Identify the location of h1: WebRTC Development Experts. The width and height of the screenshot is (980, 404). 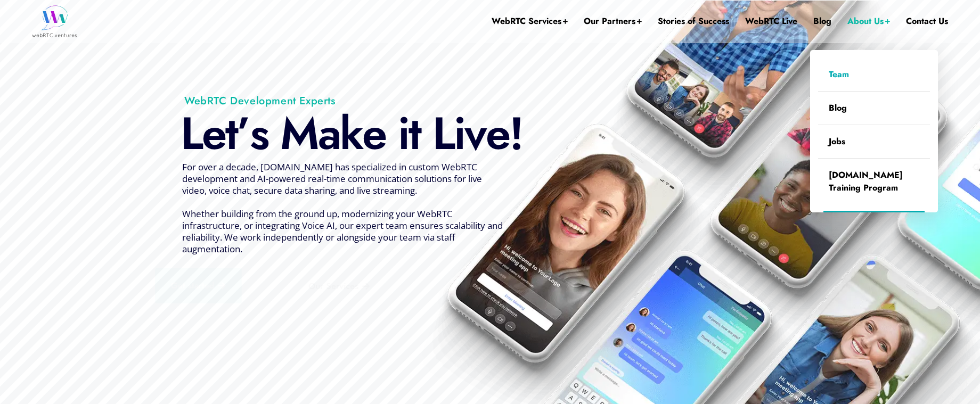
(328, 100).